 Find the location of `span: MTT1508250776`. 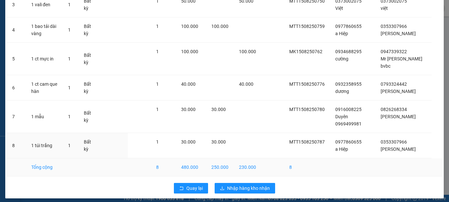

span: MTT1508250776 is located at coordinates (307, 84).